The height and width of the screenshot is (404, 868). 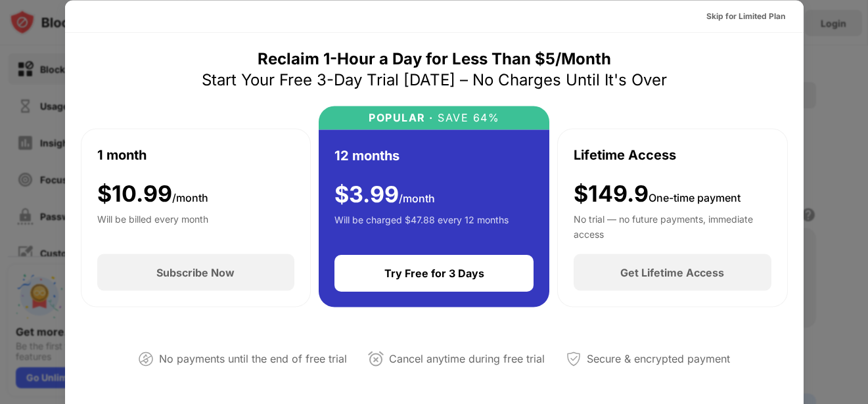 I want to click on div: Secure & encrypted payment, so click(x=658, y=358).